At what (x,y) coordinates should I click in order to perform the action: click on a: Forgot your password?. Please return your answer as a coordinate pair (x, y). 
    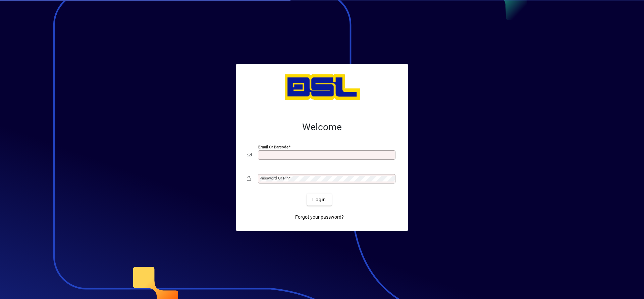
    Looking at the image, I should click on (319, 217).